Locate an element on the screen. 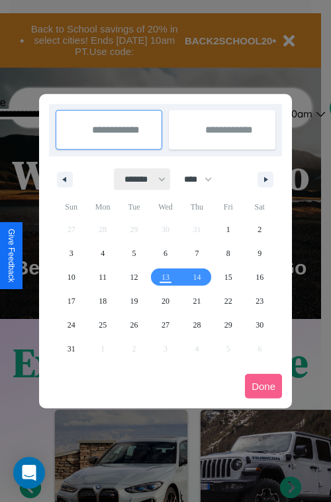 The image size is (331, 502). span: Tue is located at coordinates (134, 207).